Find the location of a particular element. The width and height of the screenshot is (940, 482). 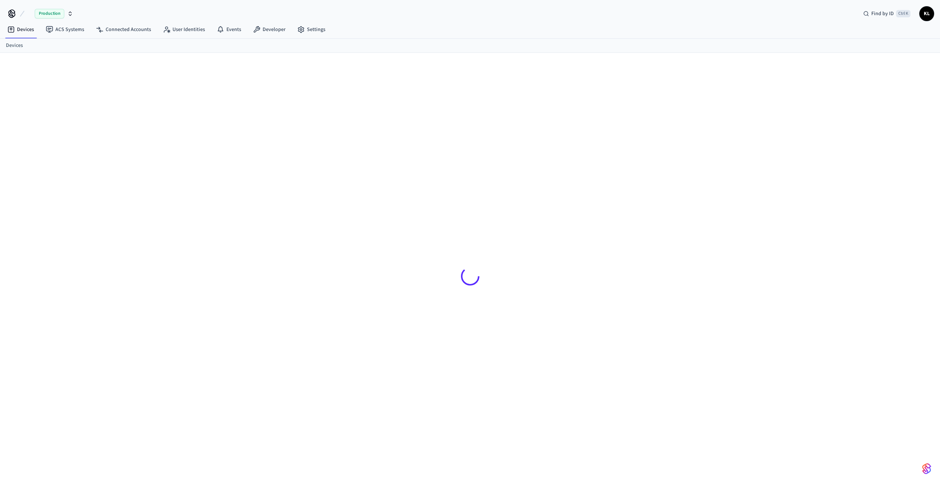

span: Find by ID is located at coordinates (882, 14).